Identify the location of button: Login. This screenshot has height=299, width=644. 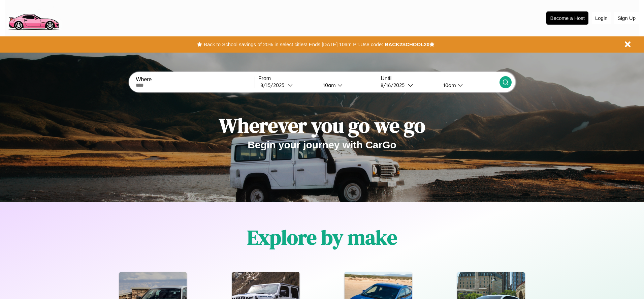
(601, 18).